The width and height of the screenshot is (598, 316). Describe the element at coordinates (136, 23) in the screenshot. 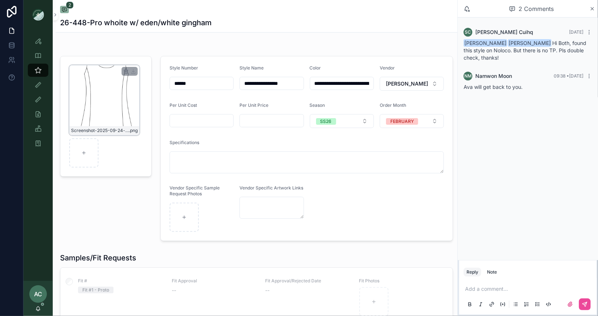

I see `h1: 26-448-Pro whoite w/ eden/white gingham` at that location.